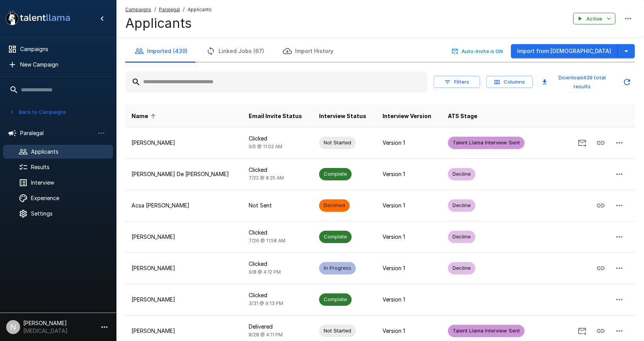 This screenshot has width=644, height=341. I want to click on span: ATS Stage, so click(462, 116).